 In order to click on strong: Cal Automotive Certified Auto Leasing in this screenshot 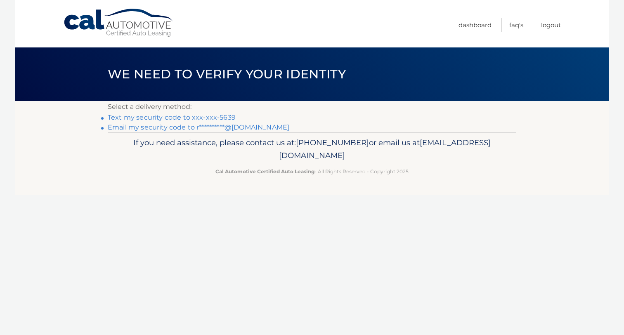, I will do `click(265, 171)`.